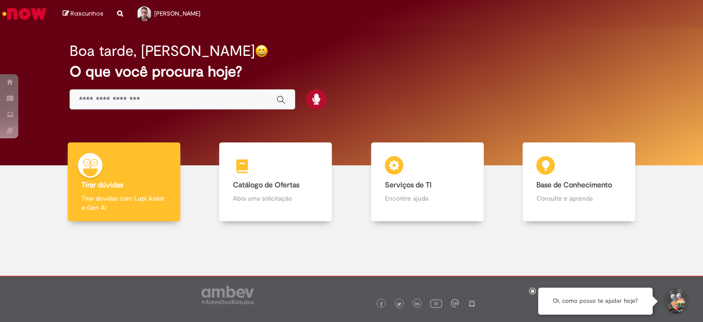  What do you see at coordinates (579, 182) in the screenshot?
I see `a: Base de Conhecimento Consulte e aprenda` at bounding box center [579, 182].